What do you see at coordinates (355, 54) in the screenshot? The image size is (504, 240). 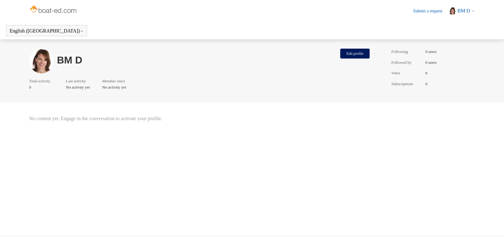 I see `button: Edit profile` at bounding box center [355, 54].